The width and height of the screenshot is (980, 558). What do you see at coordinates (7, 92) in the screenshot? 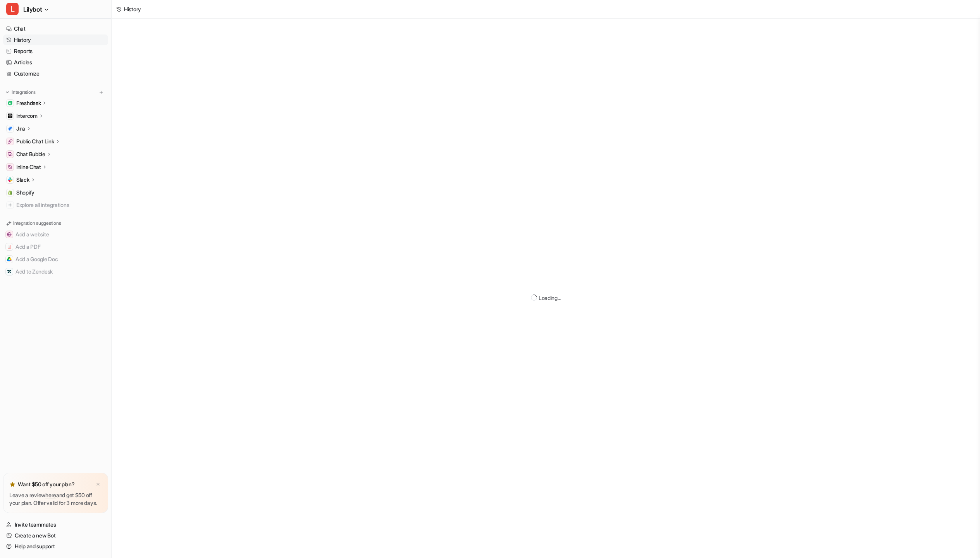
I see `img: expand menu` at bounding box center [7, 92].